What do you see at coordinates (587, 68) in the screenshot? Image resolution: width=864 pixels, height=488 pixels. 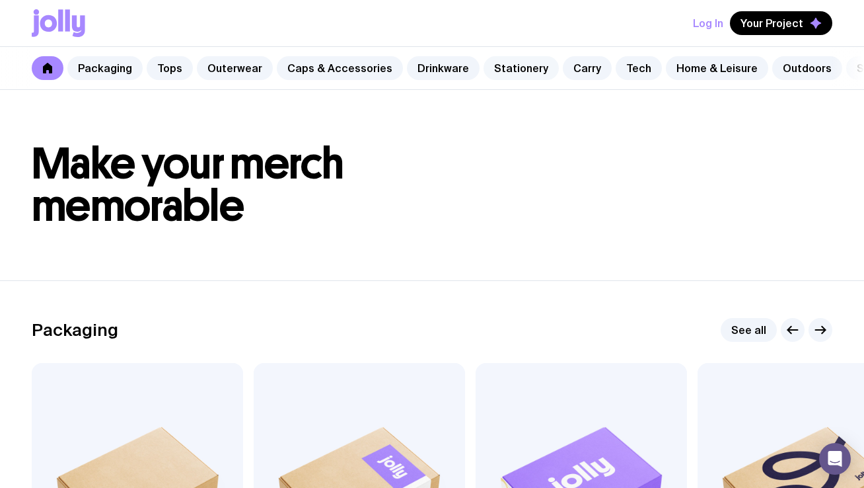 I see `a: Carry` at bounding box center [587, 68].